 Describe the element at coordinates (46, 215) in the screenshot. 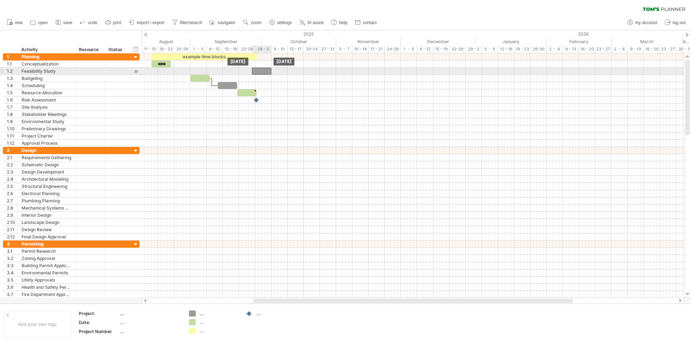

I see `div: Interior Design` at that location.